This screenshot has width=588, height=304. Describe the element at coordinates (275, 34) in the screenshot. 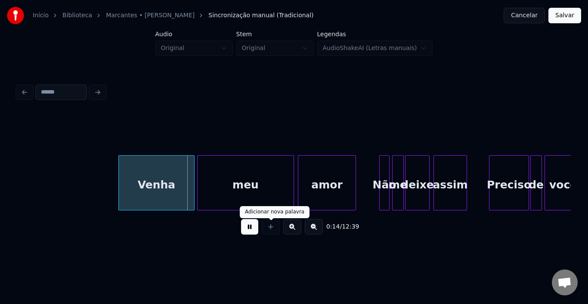

I see `label: Stem` at that location.